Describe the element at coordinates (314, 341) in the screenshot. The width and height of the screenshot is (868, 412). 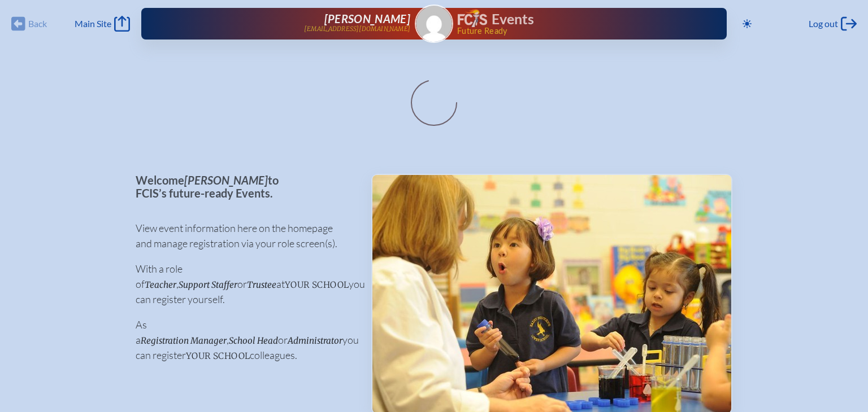
I see `span: Administrator` at that location.